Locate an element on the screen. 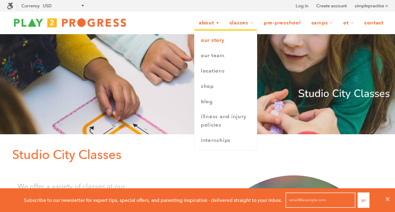 This screenshot has height=212, width=395. a: Our Story is located at coordinates (225, 41).